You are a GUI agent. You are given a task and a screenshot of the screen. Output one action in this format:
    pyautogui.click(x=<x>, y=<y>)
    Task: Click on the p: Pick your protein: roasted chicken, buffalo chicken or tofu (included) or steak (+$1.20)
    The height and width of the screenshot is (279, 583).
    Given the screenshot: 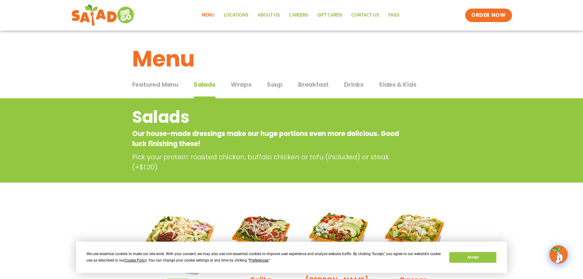 What is the action you would take?
    pyautogui.click(x=269, y=162)
    